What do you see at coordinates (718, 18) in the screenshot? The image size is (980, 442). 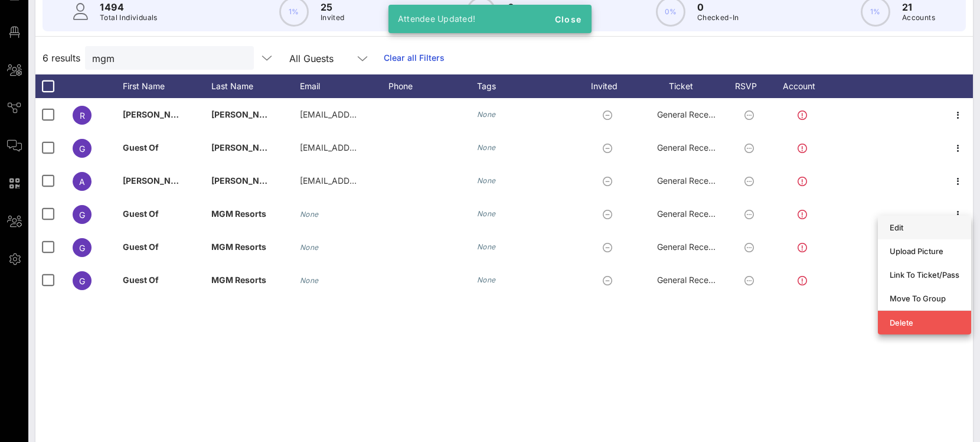 I see `p: Checked-In` at bounding box center [718, 18].